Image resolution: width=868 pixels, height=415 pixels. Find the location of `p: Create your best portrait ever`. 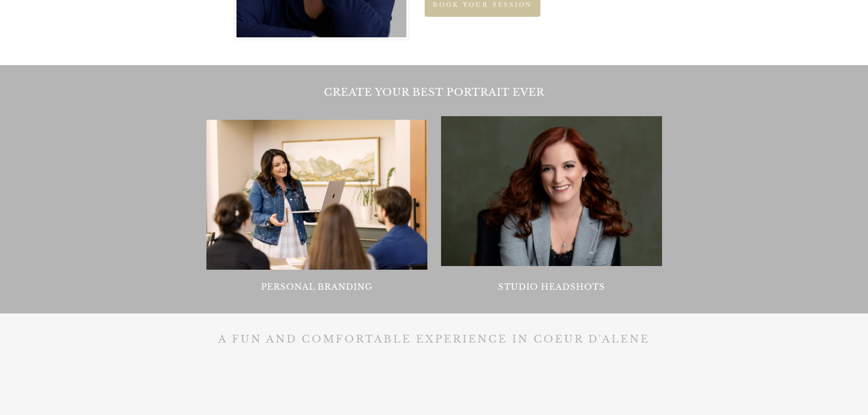

p: Create your best portrait ever is located at coordinates (434, 98).